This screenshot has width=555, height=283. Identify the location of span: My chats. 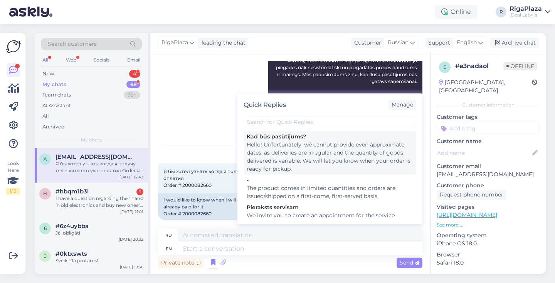
(91, 140).